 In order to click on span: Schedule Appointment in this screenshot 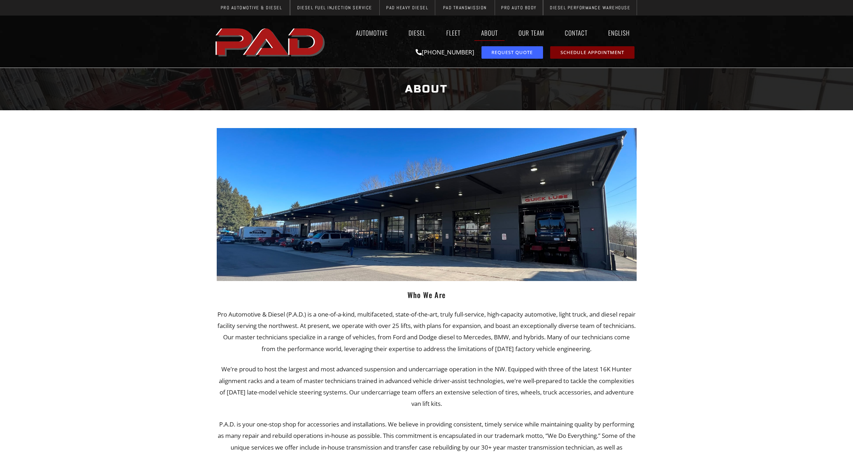, I will do `click(592, 52)`.